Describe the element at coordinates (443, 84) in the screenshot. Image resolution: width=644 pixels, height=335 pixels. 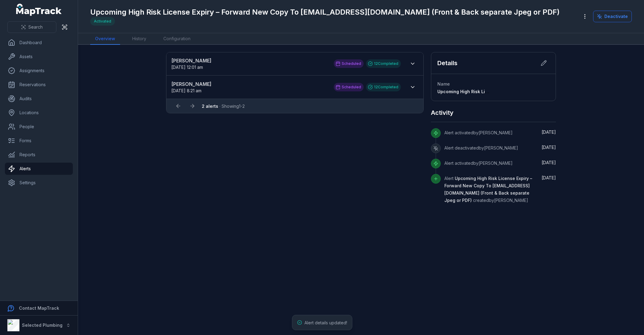
I see `span: Name` at that location.